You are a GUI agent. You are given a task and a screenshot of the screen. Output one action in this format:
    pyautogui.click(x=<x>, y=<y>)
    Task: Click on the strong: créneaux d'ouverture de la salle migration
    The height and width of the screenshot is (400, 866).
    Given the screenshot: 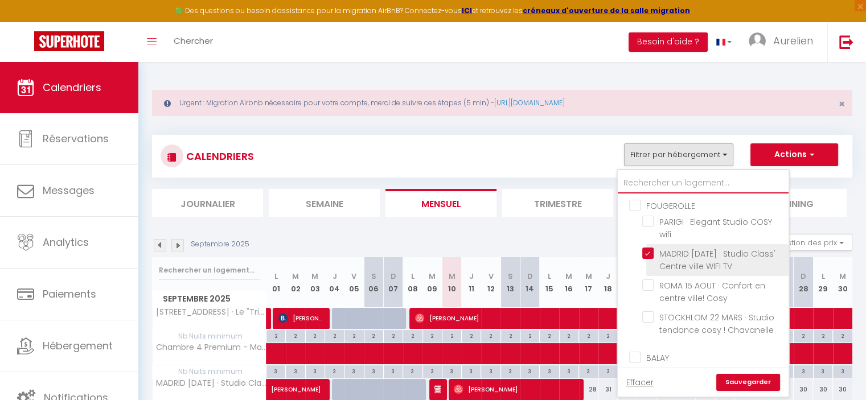 What is the action you would take?
    pyautogui.click(x=606, y=10)
    